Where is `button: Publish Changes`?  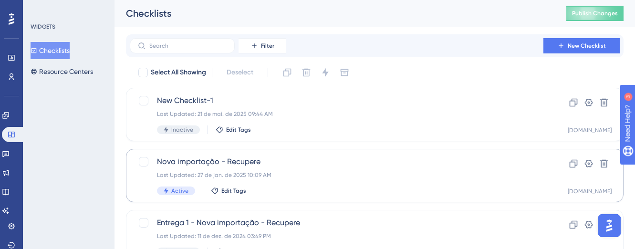 button: Publish Changes is located at coordinates (595, 13).